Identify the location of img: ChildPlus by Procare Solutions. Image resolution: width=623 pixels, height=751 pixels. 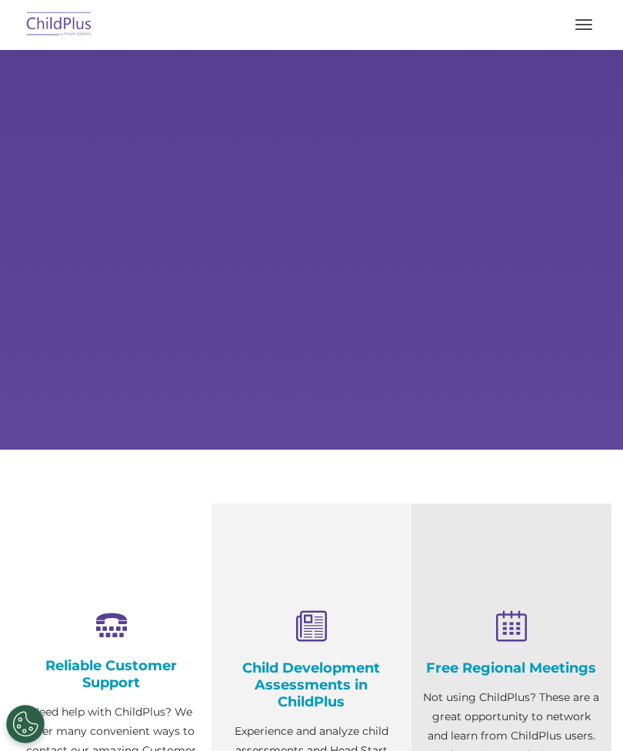
(59, 25).